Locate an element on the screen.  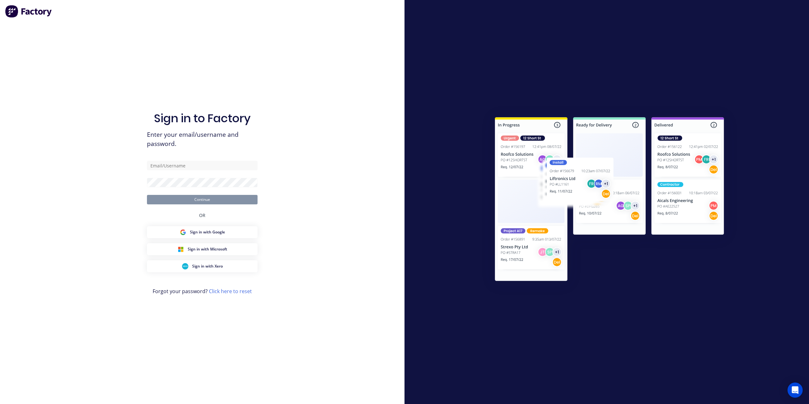
span: Sign in with Microsoft is located at coordinates (207, 249).